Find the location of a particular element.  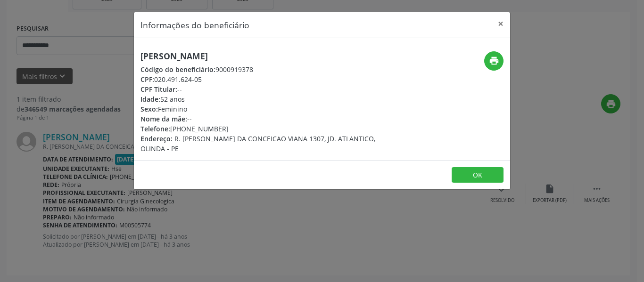

div: Feminino is located at coordinates (259, 109).